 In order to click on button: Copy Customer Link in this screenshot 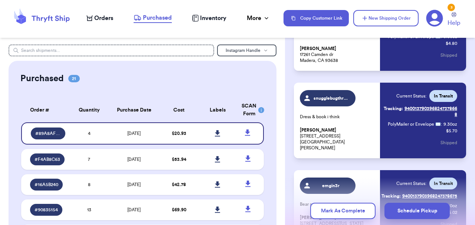, I will do `click(316, 18)`.